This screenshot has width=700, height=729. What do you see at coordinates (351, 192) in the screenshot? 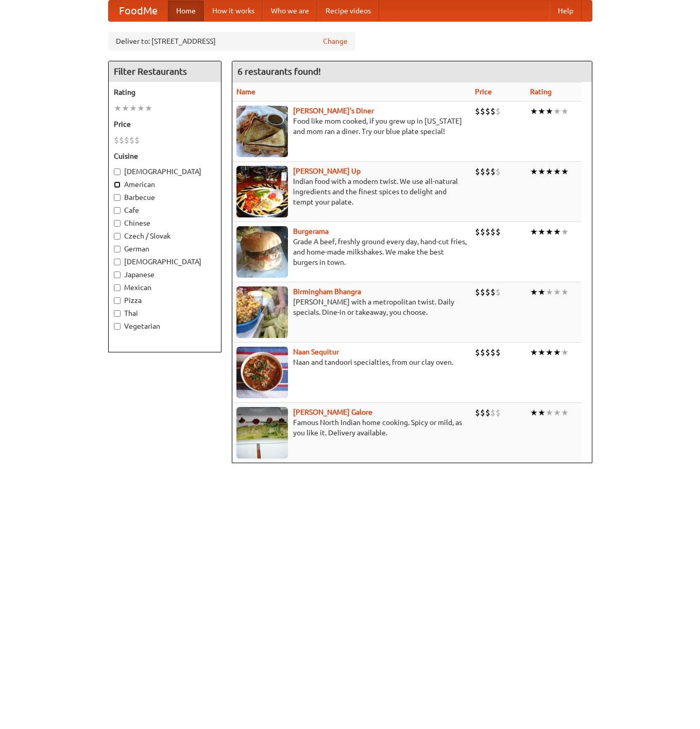
I see `p: Indian food with a modern twist. We use all-natural ingredients and the finest spices to delight ...` at bounding box center [351, 192].